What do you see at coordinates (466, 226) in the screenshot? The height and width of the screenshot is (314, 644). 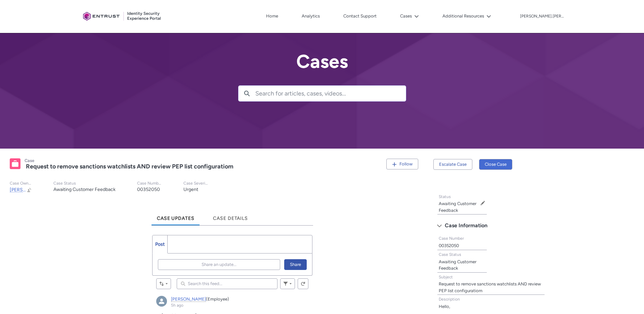 I see `span: Case Information` at bounding box center [466, 226].